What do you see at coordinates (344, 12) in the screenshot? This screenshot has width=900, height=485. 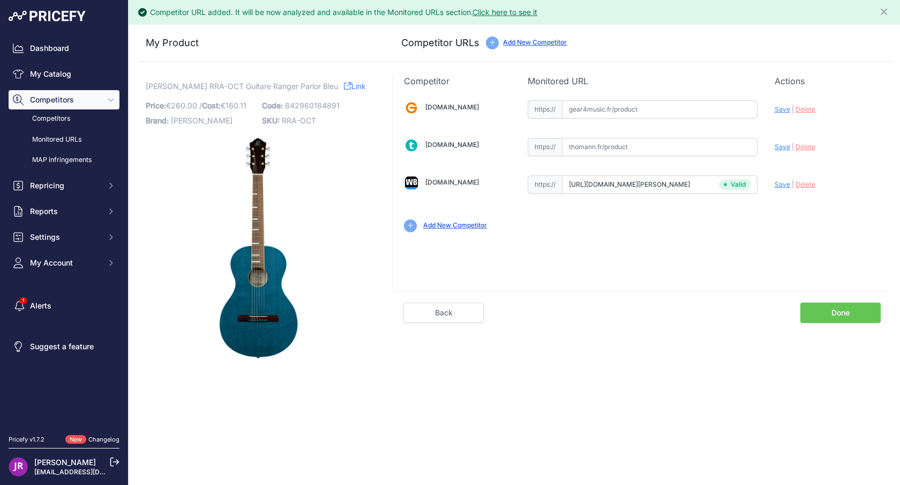 I see `div: Competitor URL added. It will be now analyzed and available in the Monitored URLs section.` at bounding box center [344, 12].